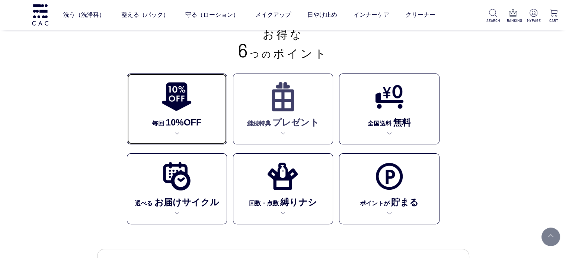 Image resolution: width=566 pixels, height=258 pixels. I want to click on a: クリーナー, so click(420, 15).